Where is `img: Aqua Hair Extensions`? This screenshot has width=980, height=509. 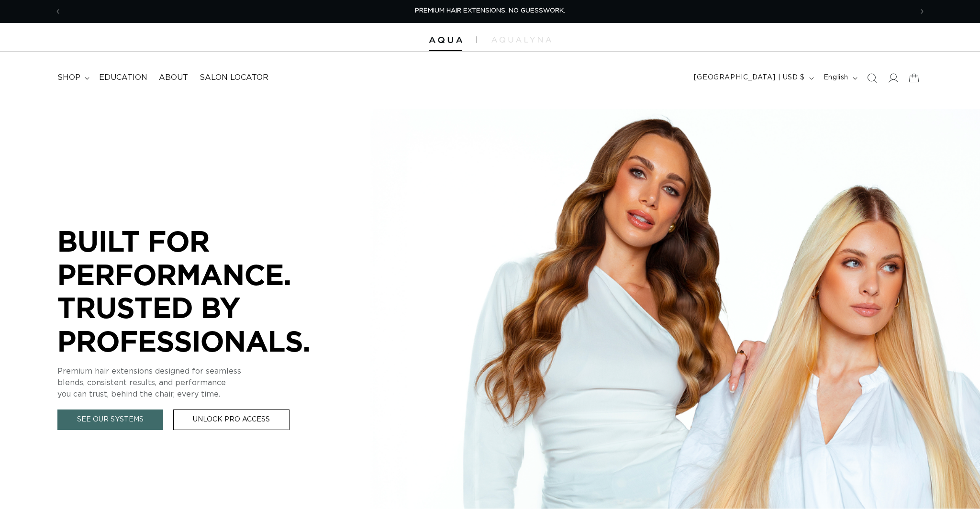
img: Aqua Hair Extensions is located at coordinates (445, 40).